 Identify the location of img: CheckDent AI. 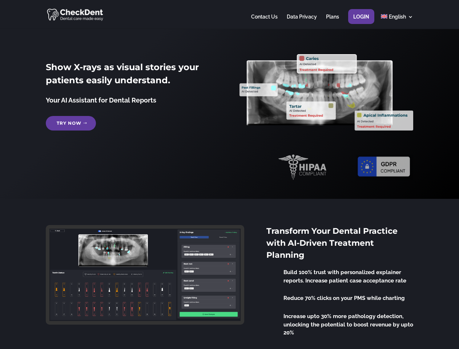
(75, 14).